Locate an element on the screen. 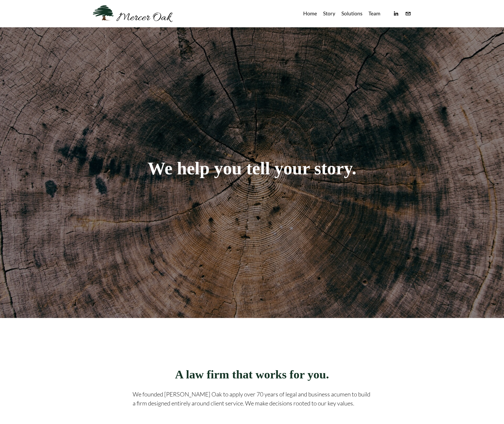 This screenshot has width=504, height=424. a: Team is located at coordinates (374, 13).